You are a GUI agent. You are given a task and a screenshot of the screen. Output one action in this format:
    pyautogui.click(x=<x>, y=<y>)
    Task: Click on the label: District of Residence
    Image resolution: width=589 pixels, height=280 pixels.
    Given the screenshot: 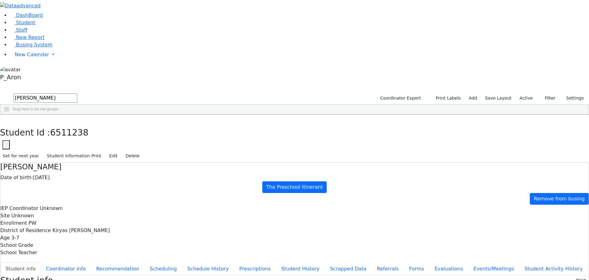 What is the action you would take?
    pyautogui.click(x=25, y=230)
    